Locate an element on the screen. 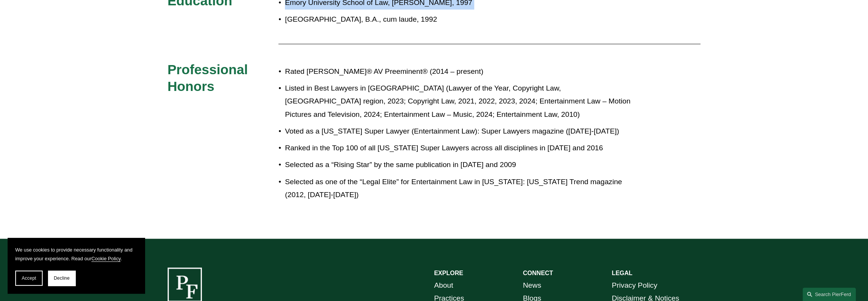  a: Privacy Policy is located at coordinates (634, 285).